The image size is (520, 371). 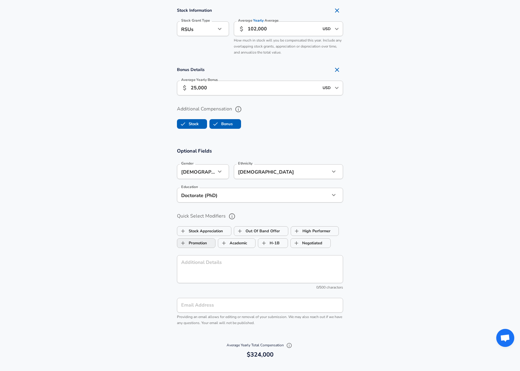 I want to click on input: 40,000, so click(x=283, y=29).